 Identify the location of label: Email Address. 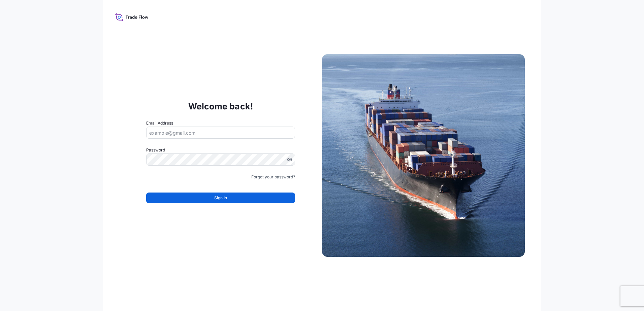
(159, 123).